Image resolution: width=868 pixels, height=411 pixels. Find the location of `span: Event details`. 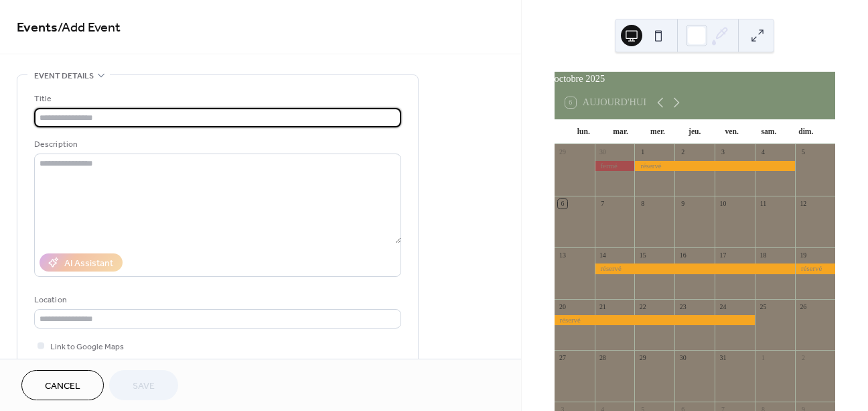

span: Event details is located at coordinates (63, 76).